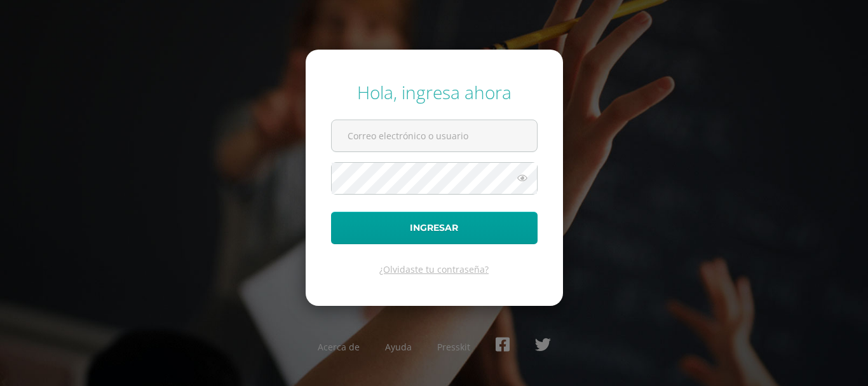  I want to click on a: Acerca de, so click(339, 346).